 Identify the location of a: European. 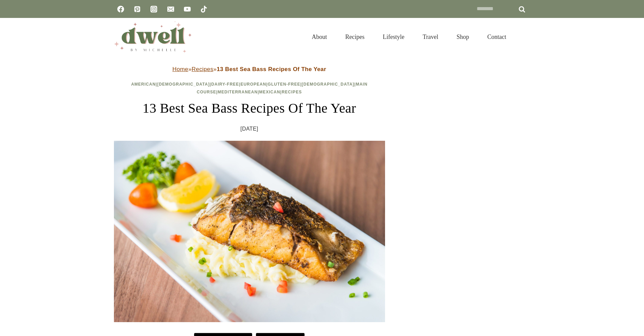
(253, 84).